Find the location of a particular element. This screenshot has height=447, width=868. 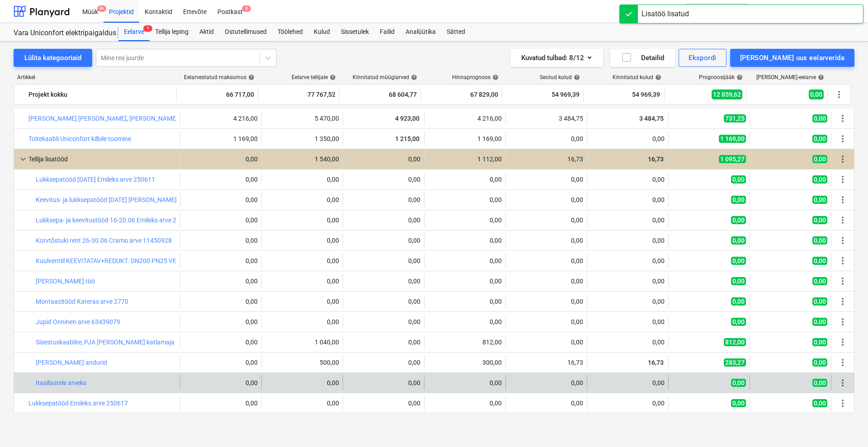

div: 1 112,00 is located at coordinates (465, 159).